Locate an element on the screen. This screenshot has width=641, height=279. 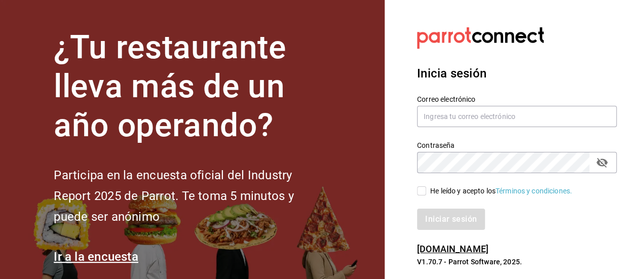
a: Ir a la encuesta is located at coordinates (96, 257).